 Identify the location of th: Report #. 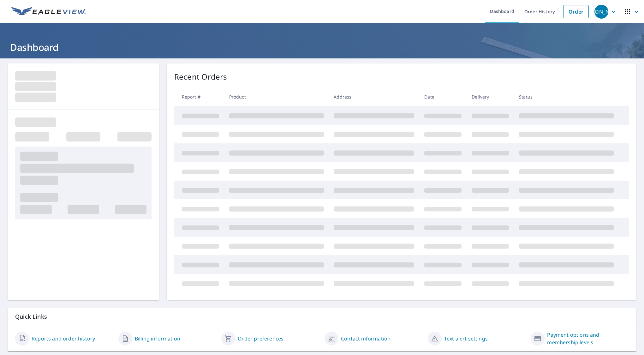
(200, 97).